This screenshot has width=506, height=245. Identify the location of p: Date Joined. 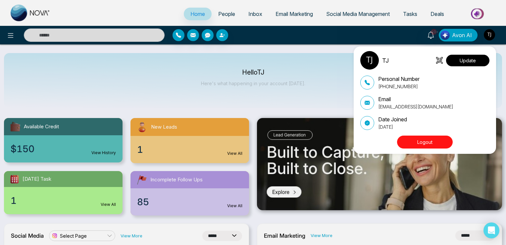
(392, 119).